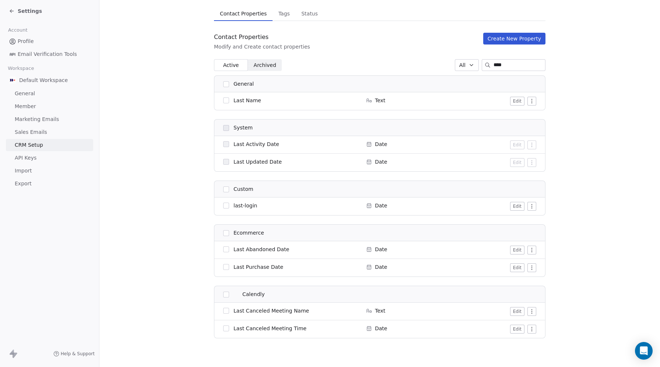 The height and width of the screenshot is (367, 660). What do you see at coordinates (25, 11) in the screenshot?
I see `a: Settings` at bounding box center [25, 11].